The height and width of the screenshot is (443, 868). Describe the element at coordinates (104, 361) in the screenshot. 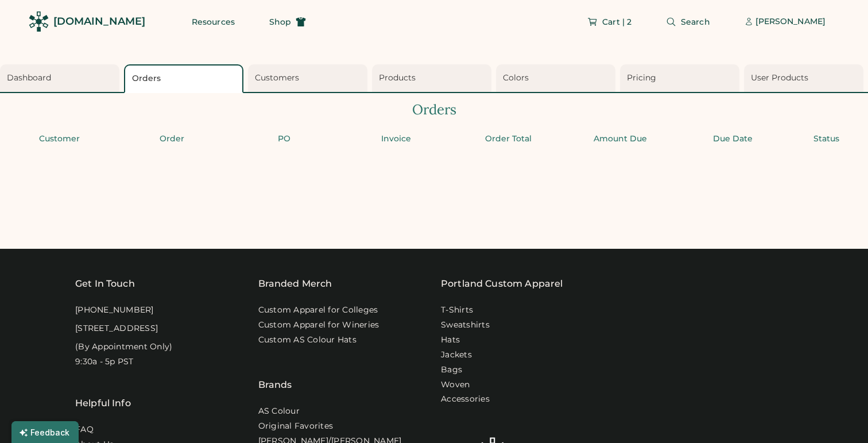

I see `div: 9:30a - 5p PST` at that location.